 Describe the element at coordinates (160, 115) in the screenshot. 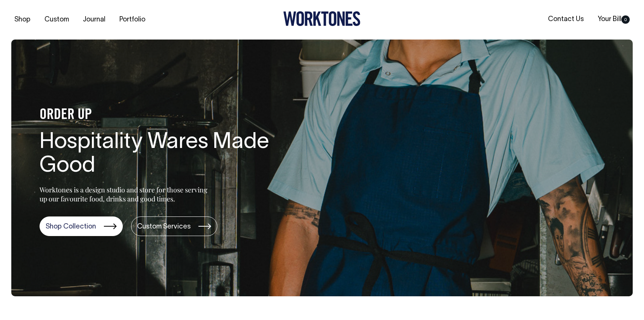

I see `h4: ORDER UP` at that location.